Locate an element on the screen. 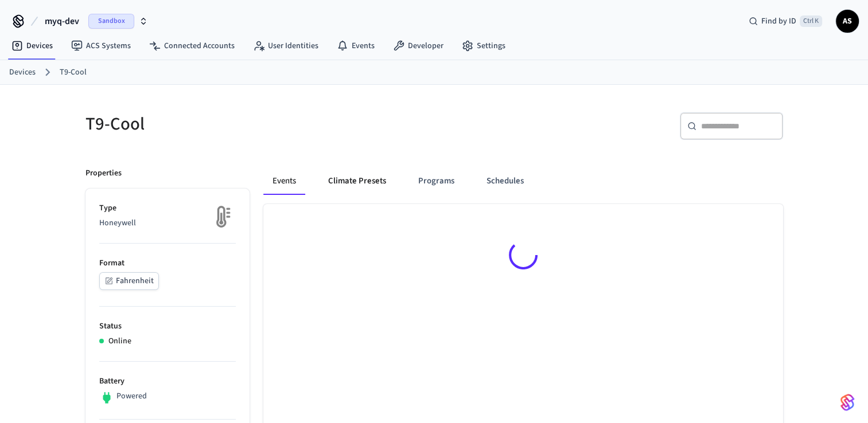 The width and height of the screenshot is (868, 423). span: Find by ID is located at coordinates (779, 21).